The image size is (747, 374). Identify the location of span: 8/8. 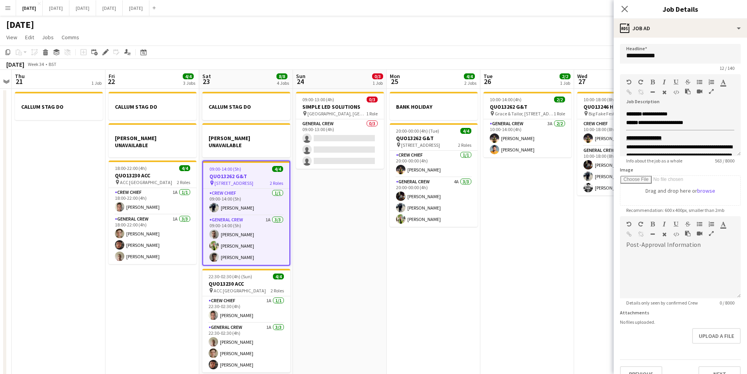
(282, 76).